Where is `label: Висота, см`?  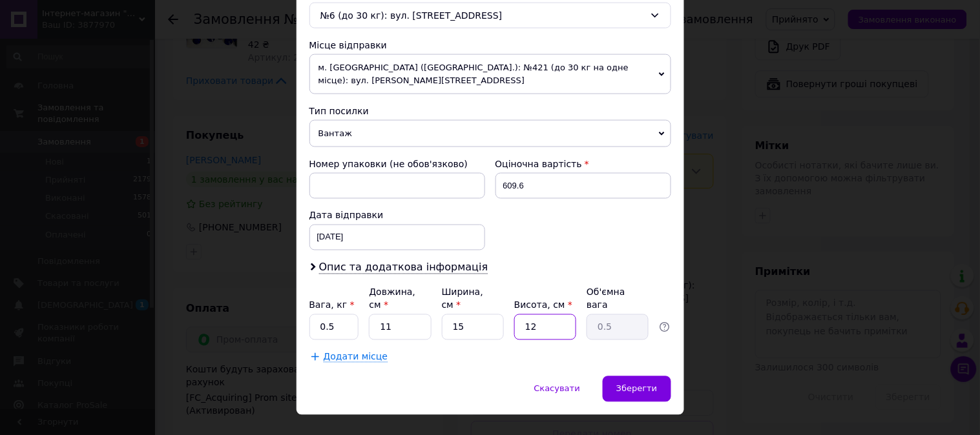
label: Висота, см is located at coordinates (543, 305).